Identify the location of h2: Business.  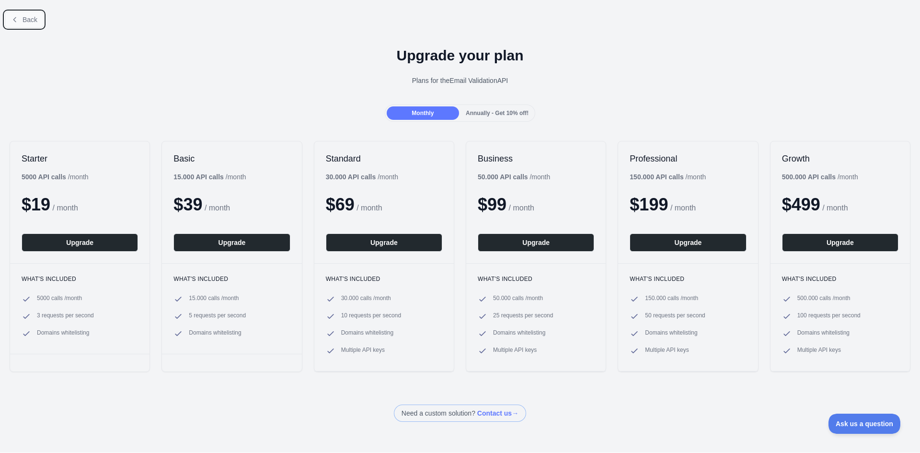
(536, 159).